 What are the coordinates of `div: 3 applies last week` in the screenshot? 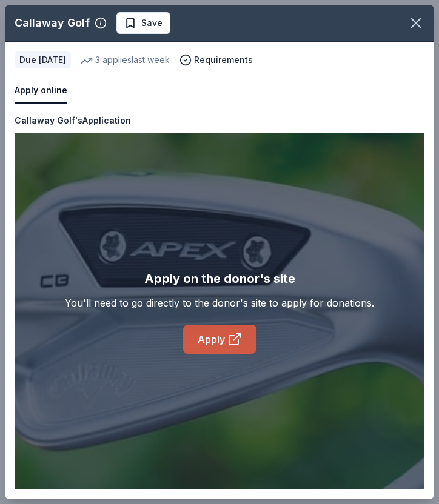 It's located at (125, 60).